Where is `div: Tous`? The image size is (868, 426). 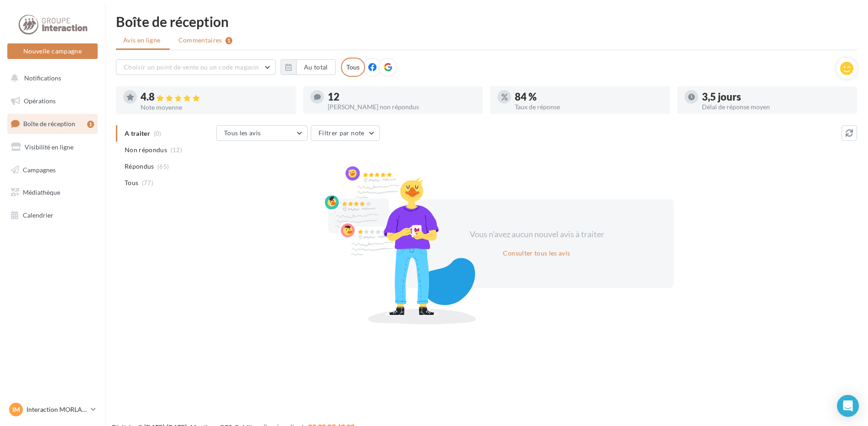
div: Tous is located at coordinates (353, 67).